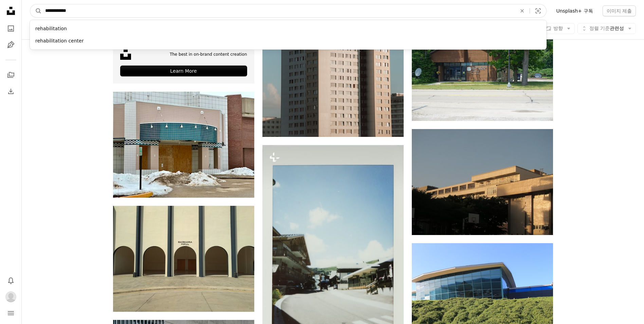  I want to click on a: 정면에 나무가있는 건물, so click(482, 182).